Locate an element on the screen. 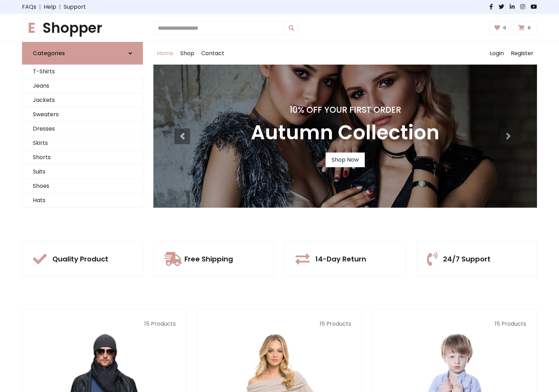 The height and width of the screenshot is (392, 559). h3: Autumn Collection is located at coordinates (345, 132).